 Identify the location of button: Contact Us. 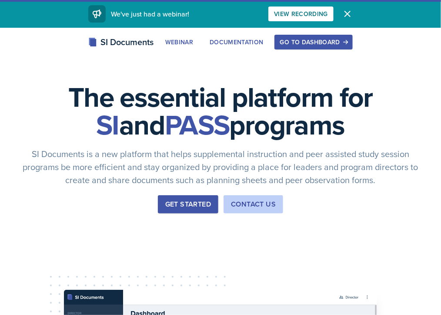
(253, 205).